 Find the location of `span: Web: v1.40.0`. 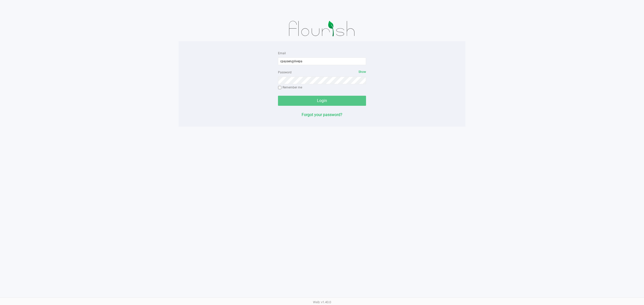

span: Web: v1.40.0 is located at coordinates (322, 302).